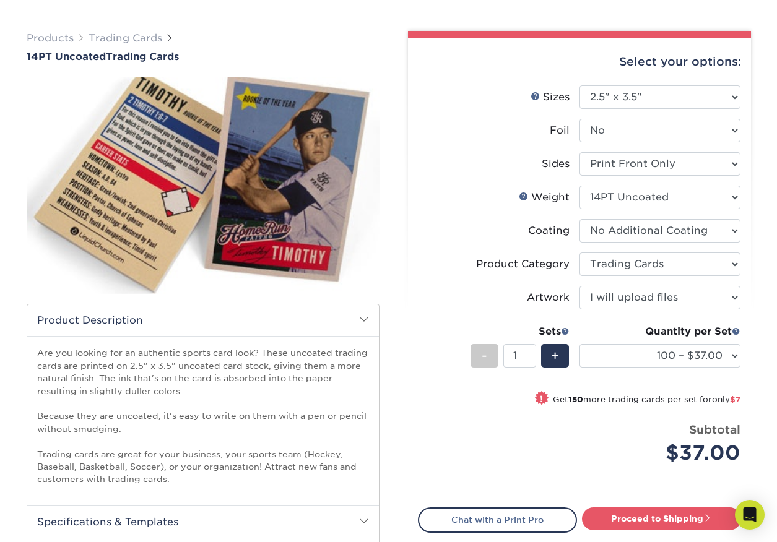 Image resolution: width=777 pixels, height=542 pixels. I want to click on div: $37.00, so click(664, 453).